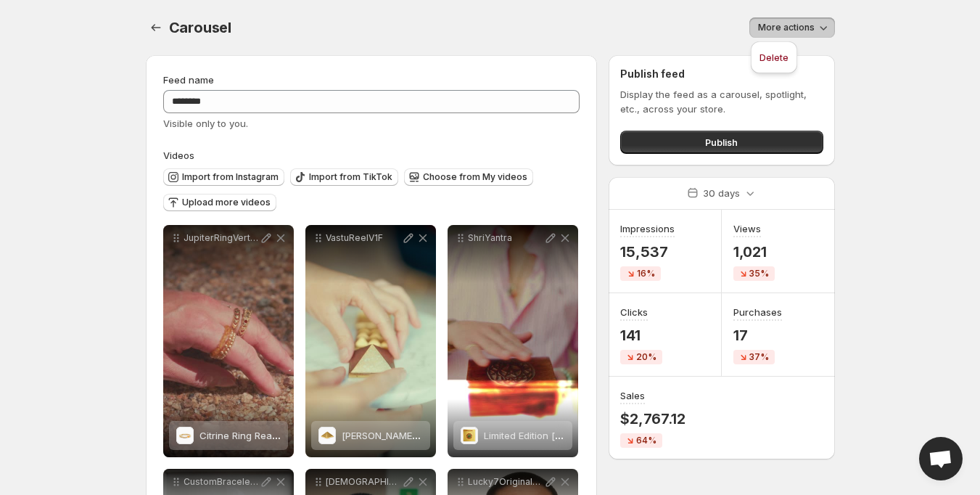  I want to click on h3: Views, so click(748, 229).